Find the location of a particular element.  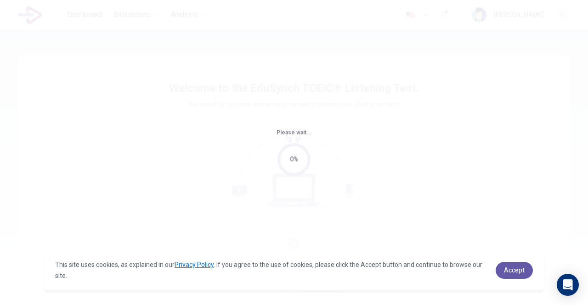

a: Privacy Policy is located at coordinates (194, 265).